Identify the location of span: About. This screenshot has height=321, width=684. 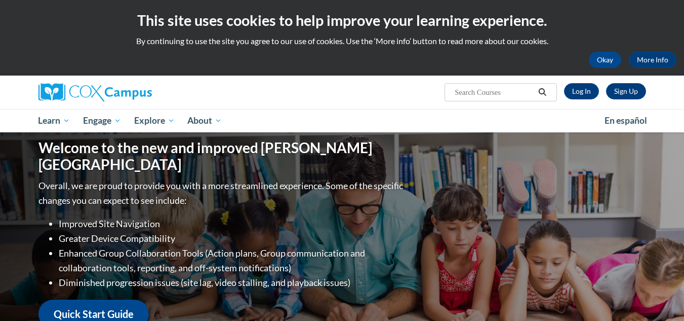
(205, 121).